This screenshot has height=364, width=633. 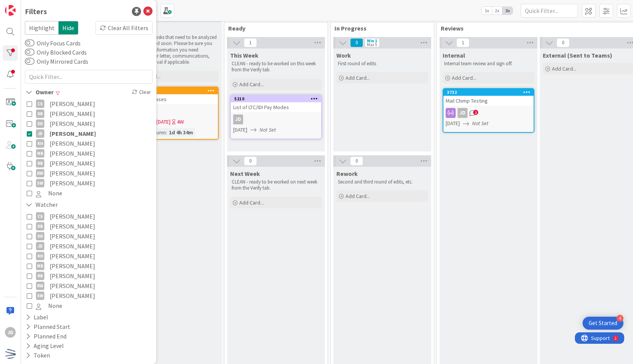 What do you see at coordinates (40, 114) in the screenshot?
I see `div: DB` at bounding box center [40, 114].